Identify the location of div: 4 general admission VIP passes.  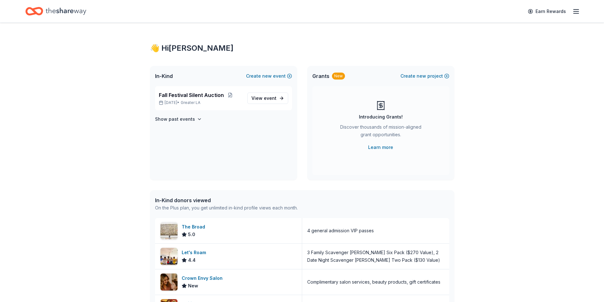
(341, 231).